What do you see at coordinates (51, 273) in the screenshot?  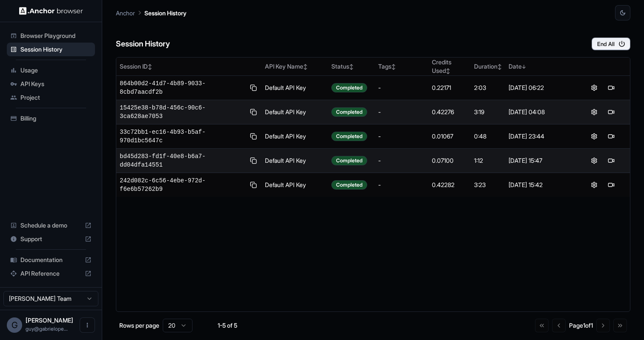 I see `span: API Reference` at bounding box center [51, 273].